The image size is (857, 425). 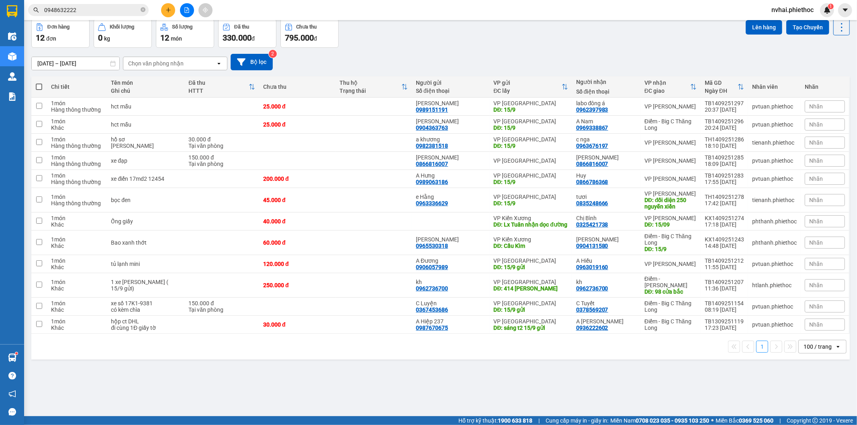 I want to click on div: xe số 17K1-9381, so click(x=145, y=303).